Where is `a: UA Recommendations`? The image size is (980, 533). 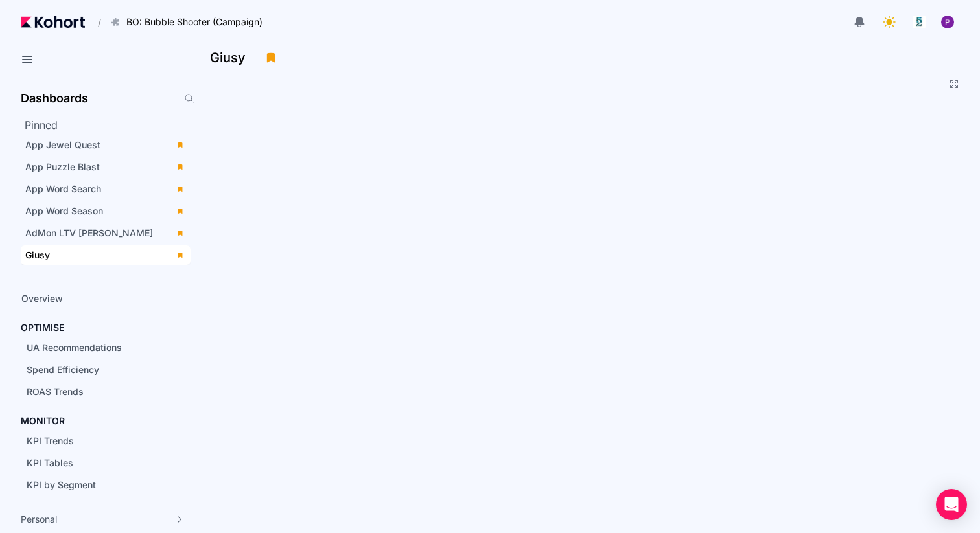
a: UA Recommendations is located at coordinates (97, 347).